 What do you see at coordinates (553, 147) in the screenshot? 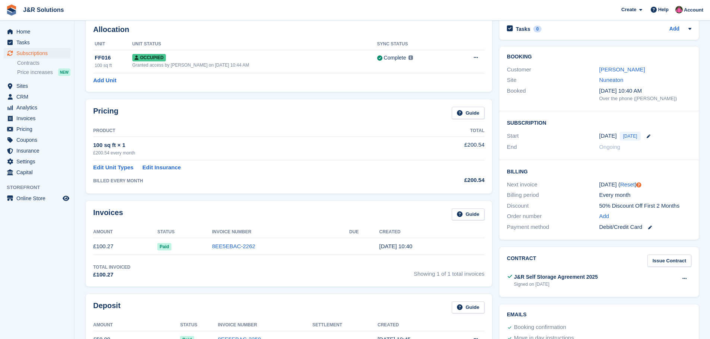
I see `div: End` at bounding box center [553, 147].